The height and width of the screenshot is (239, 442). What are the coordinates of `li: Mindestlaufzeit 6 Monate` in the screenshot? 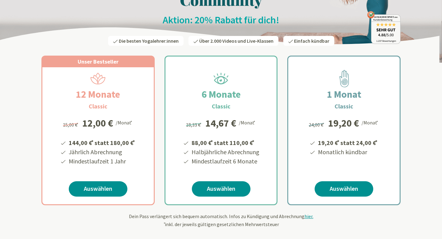 It's located at (225, 161).